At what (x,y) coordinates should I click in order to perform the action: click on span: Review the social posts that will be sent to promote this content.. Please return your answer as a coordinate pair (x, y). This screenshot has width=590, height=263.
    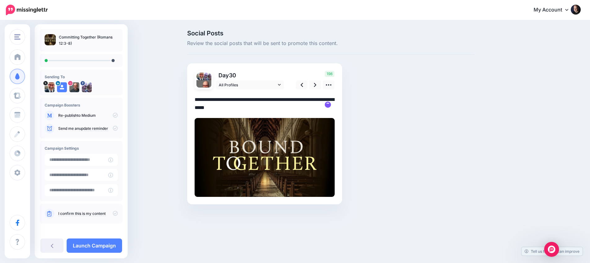
    Looking at the image, I should click on (331, 43).